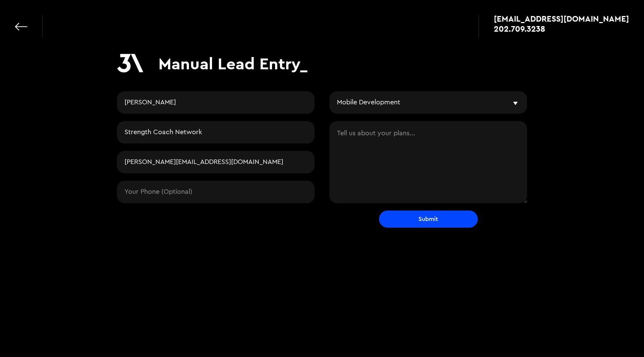 The image size is (644, 357). I want to click on div: 202.709.3238, so click(520, 28).